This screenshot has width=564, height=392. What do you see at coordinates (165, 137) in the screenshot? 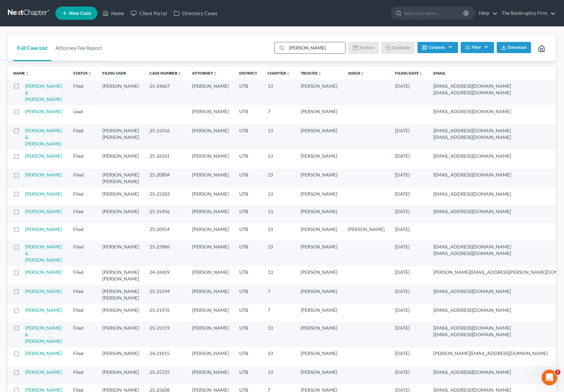
I see `td: 25-23316` at bounding box center [165, 137].